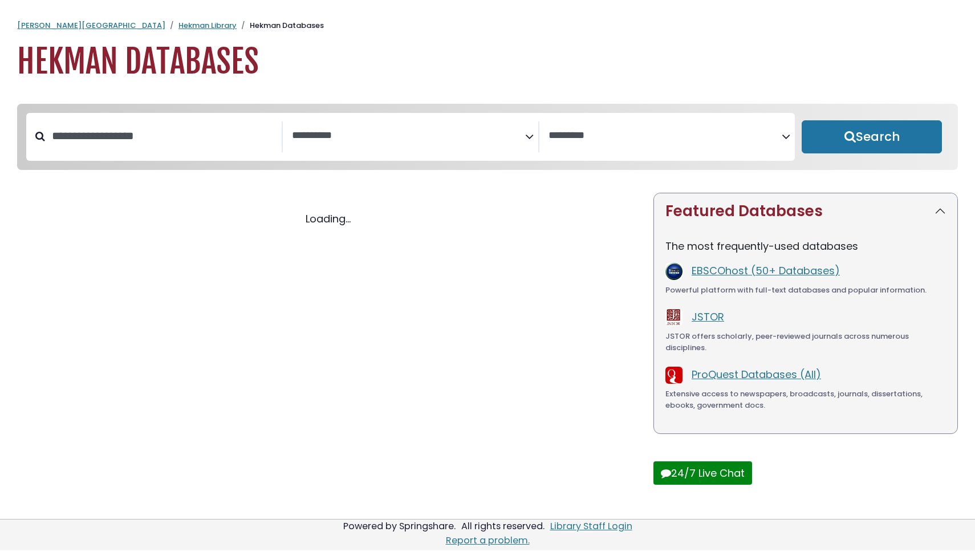  I want to click on div: Powered by Springshare., so click(399, 525).